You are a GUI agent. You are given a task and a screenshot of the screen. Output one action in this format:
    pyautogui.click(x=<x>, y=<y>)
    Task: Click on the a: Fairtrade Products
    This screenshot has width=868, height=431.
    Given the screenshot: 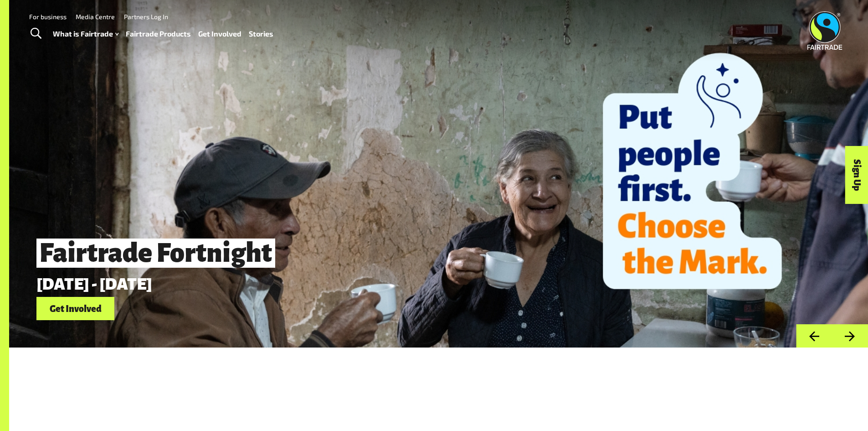 What is the action you would take?
    pyautogui.click(x=158, y=33)
    